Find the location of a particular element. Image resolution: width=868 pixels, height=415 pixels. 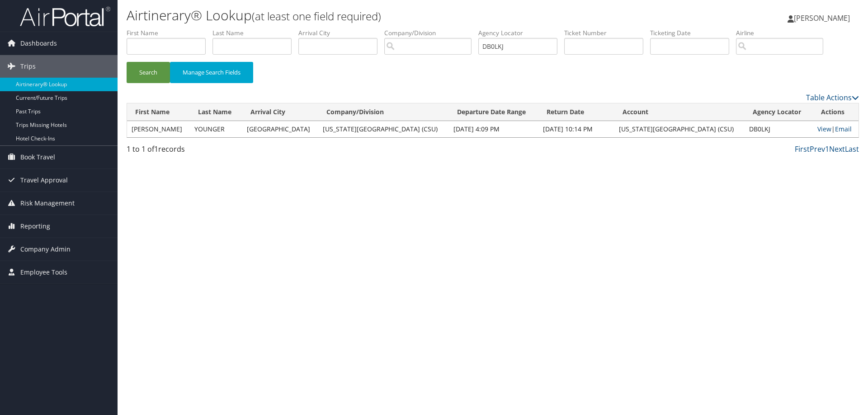

span: Employee Tools is located at coordinates (44, 272).